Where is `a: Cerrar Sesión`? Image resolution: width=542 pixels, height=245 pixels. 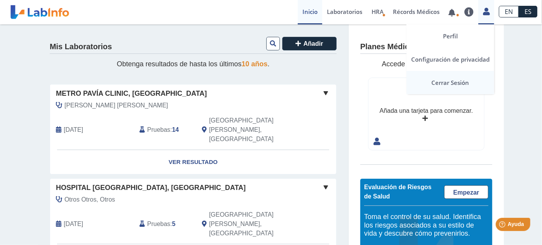
a: Cerrar Sesión is located at coordinates (450, 83).